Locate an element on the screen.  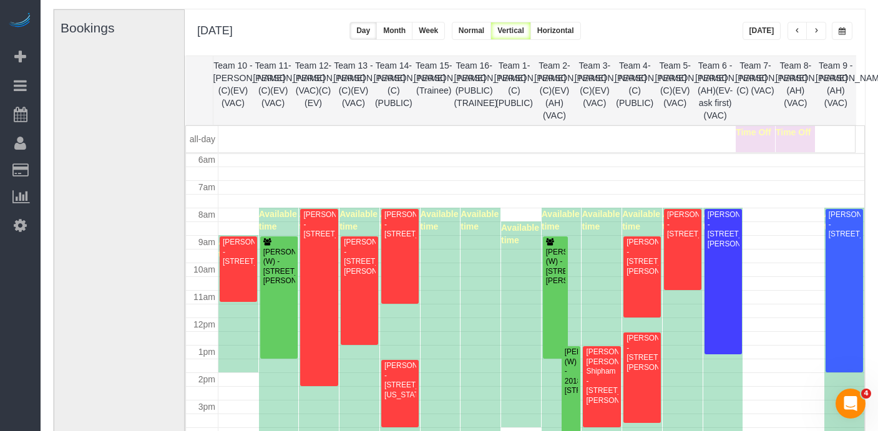
span: 7am is located at coordinates (207, 187).